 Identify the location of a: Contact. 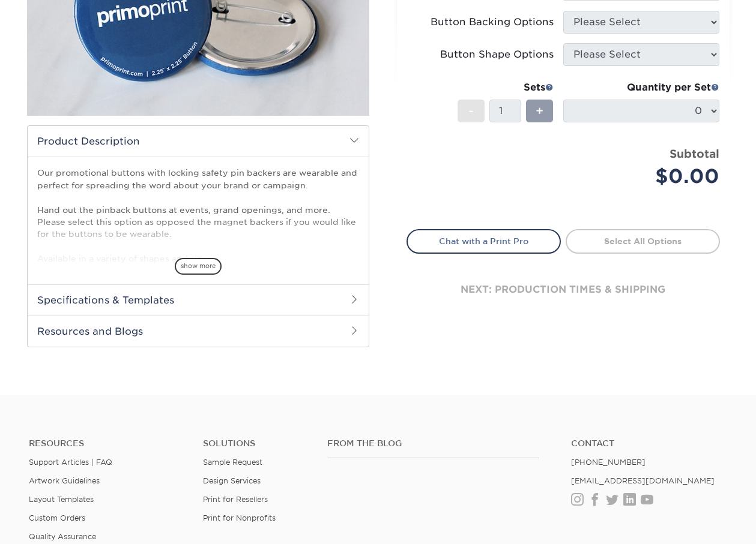
(649, 443).